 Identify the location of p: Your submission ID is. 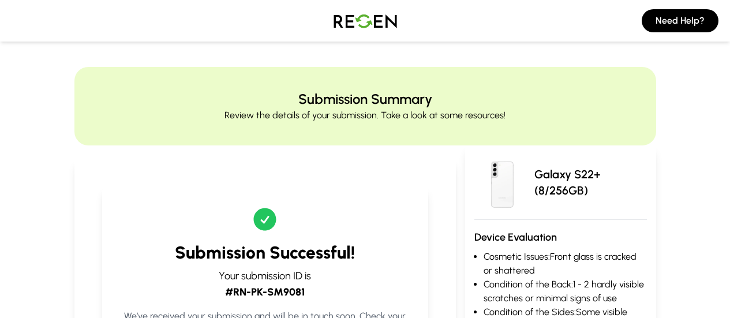
(265, 284).